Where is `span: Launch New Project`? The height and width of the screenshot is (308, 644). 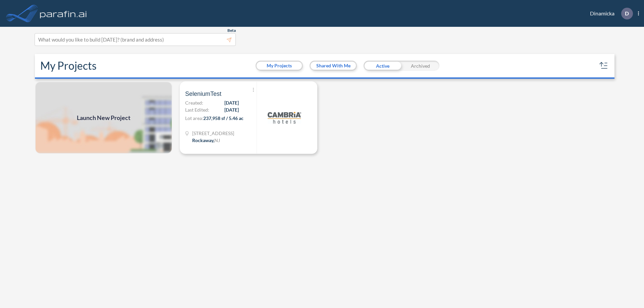
span: Launch New Project is located at coordinates (103, 118).